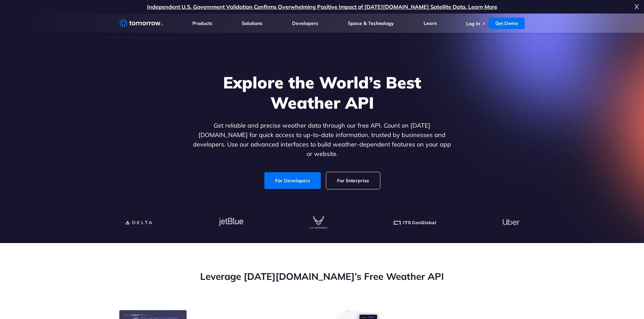  What do you see at coordinates (322, 92) in the screenshot?
I see `h1: Explore the World’s Best Weather API` at bounding box center [322, 92].